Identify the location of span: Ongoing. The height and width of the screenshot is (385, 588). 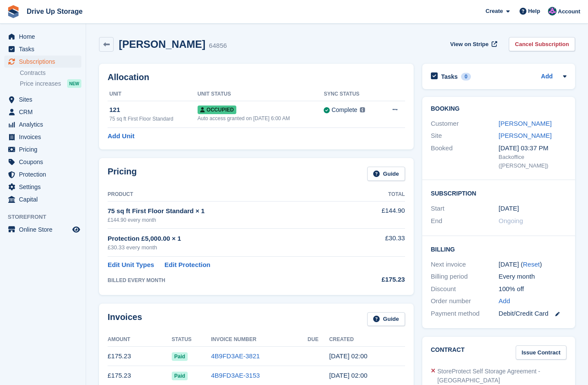
(510, 220).